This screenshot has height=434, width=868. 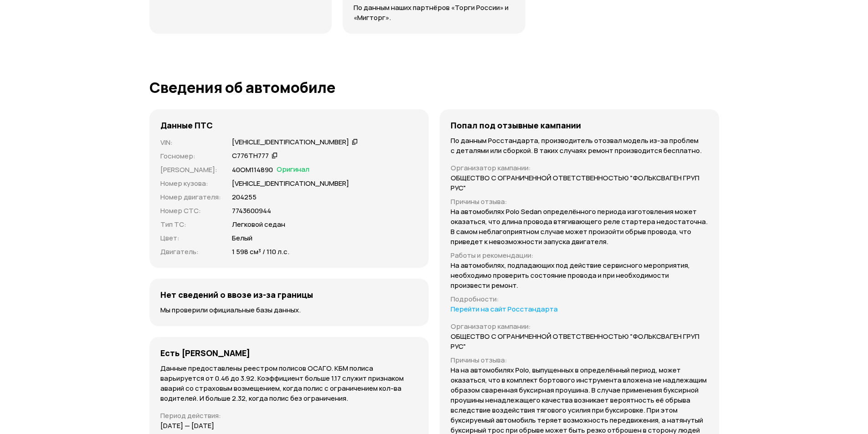 I want to click on p: Двигатель :, so click(x=190, y=252).